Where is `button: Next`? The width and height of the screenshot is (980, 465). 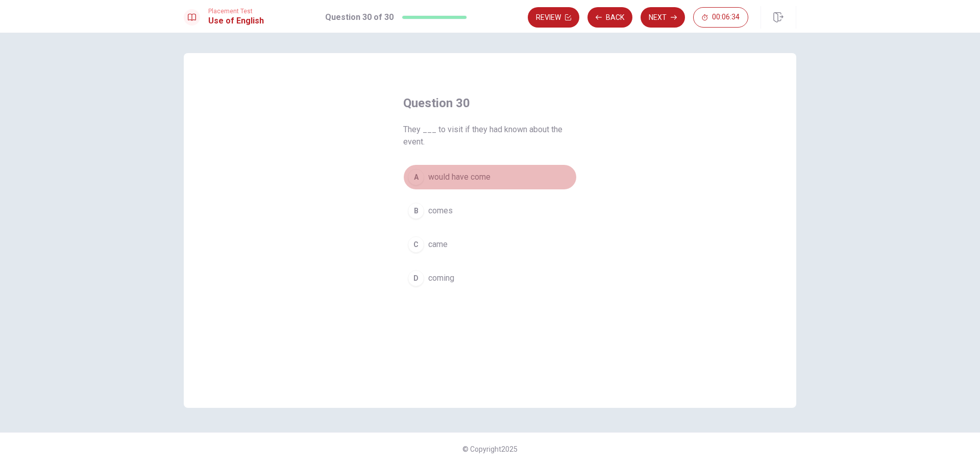 button: Next is located at coordinates (663, 17).